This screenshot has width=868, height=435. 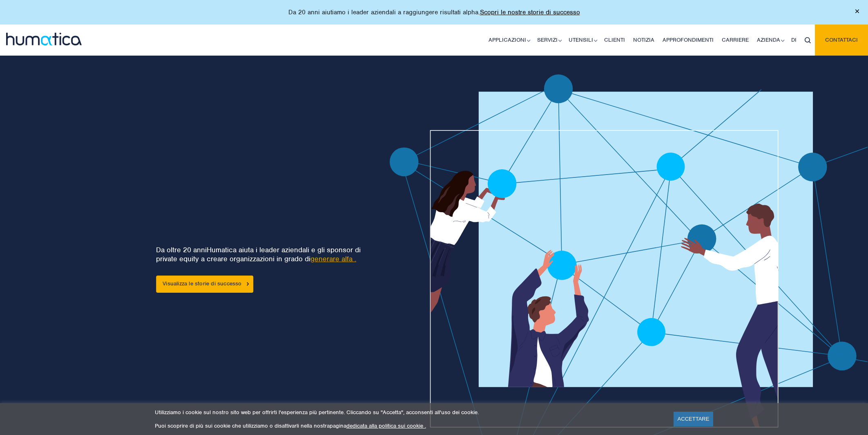 What do you see at coordinates (688, 40) in the screenshot?
I see `a: Approfondimenti` at bounding box center [688, 40].